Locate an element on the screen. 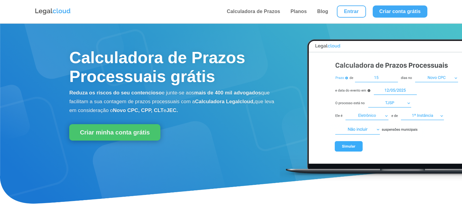 This screenshot has width=462, height=211. img: Calculadora de Prazos Processuais Legalcloud is located at coordinates (371, 107).